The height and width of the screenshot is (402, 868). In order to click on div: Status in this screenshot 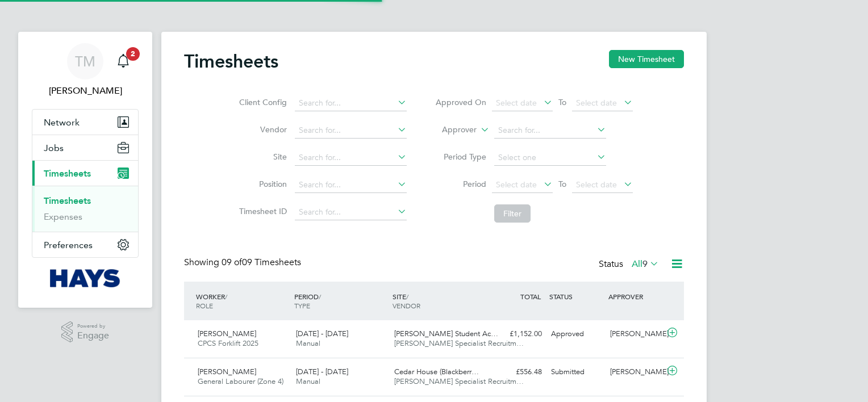, I will do `click(630, 265)`.